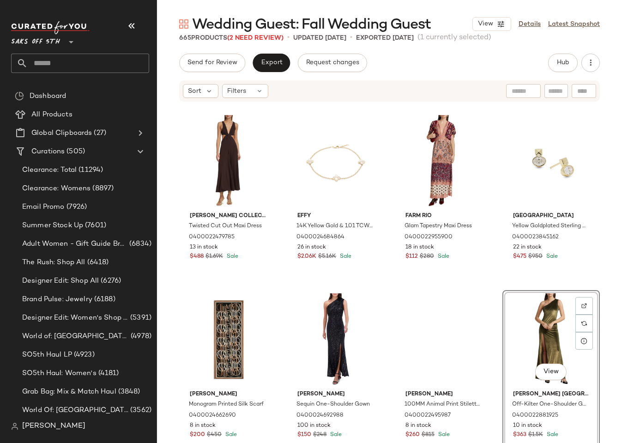 The width and height of the screenshot is (622, 443). Describe the element at coordinates (551, 162) in the screenshot. I see `img: 0400023845162` at that location.